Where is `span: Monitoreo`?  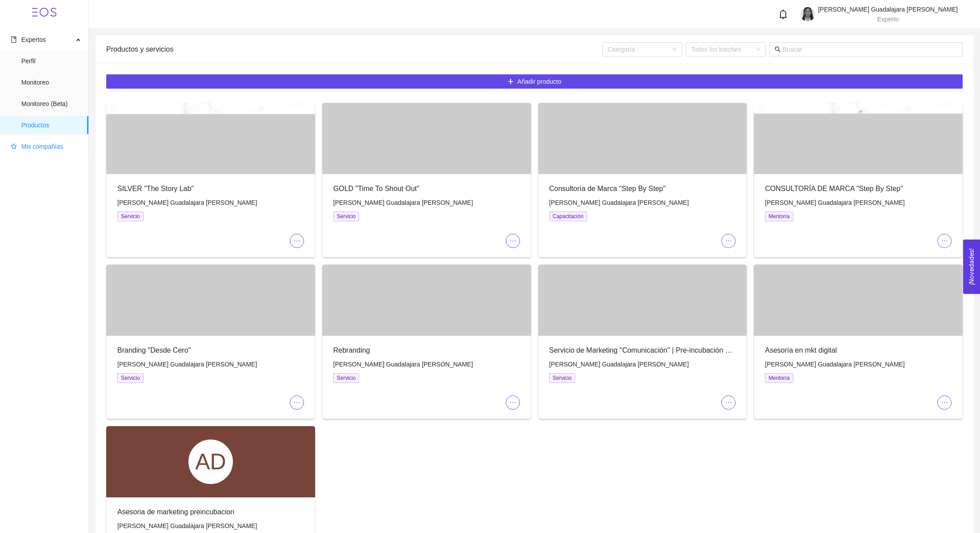
span: Monitoreo is located at coordinates (51, 83).